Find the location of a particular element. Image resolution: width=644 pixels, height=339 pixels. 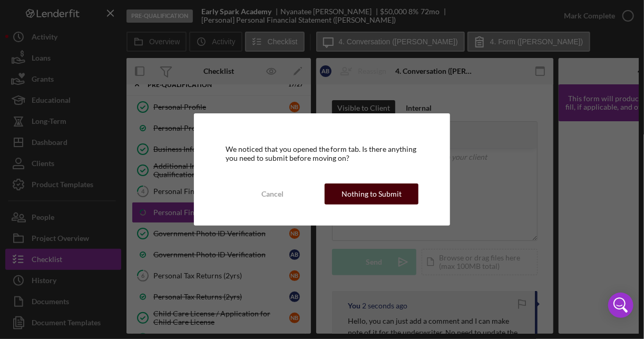

button: Nothing to Submit is located at coordinates (371, 194).